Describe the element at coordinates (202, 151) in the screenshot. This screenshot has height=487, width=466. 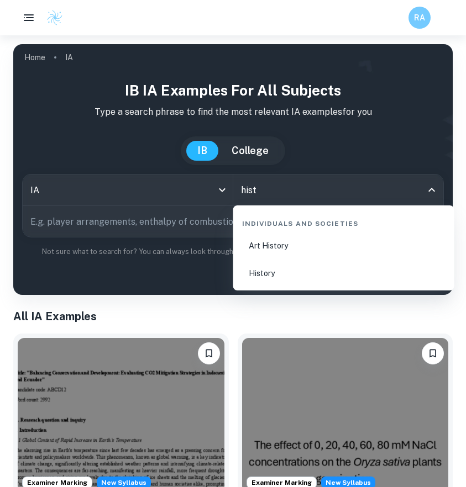
I see `button: IB` at that location.